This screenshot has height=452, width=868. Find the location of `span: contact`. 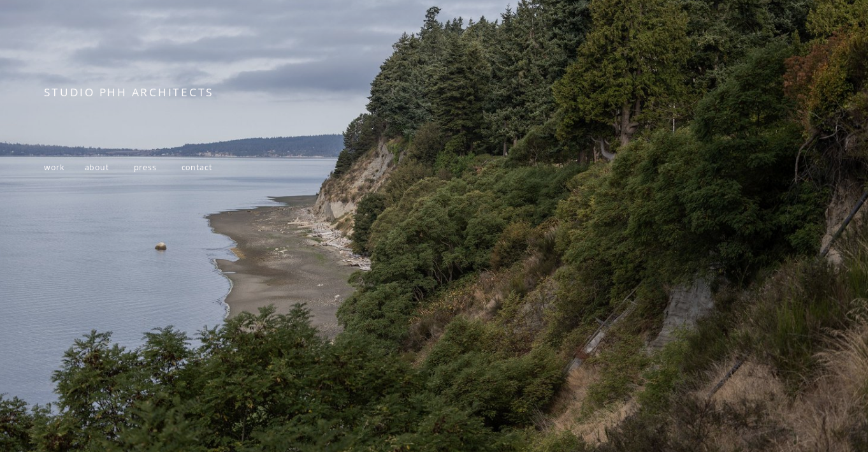

span: contact is located at coordinates (197, 167).